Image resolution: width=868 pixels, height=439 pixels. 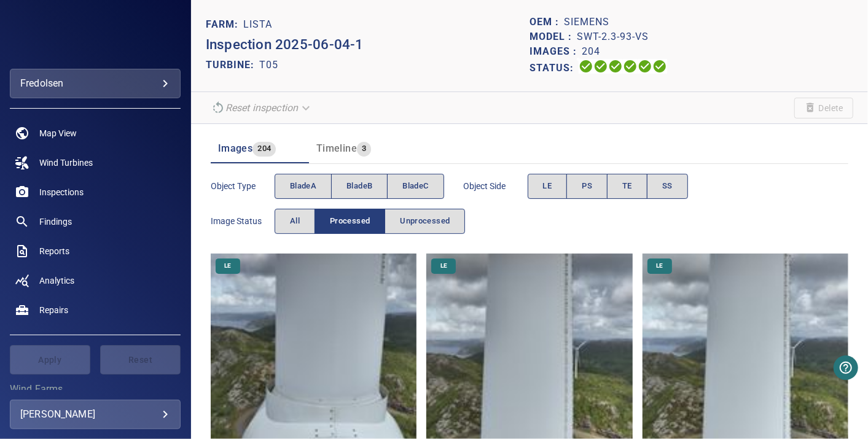 I want to click on a: reports noActive, so click(x=95, y=251).